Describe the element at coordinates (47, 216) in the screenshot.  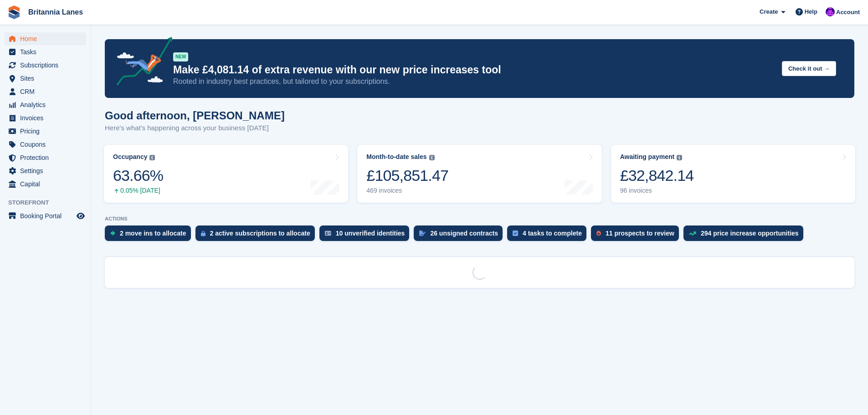
I see `span: Booking Portal` at that location.